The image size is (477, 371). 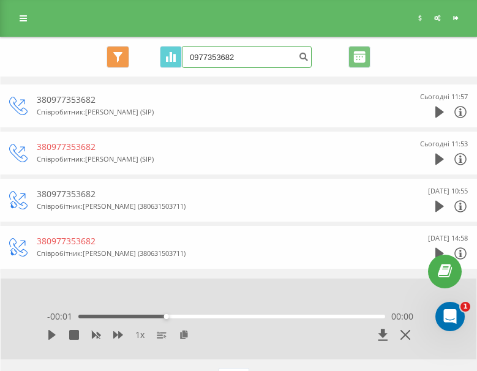 I want to click on div: Метка доступности, so click(x=167, y=317).